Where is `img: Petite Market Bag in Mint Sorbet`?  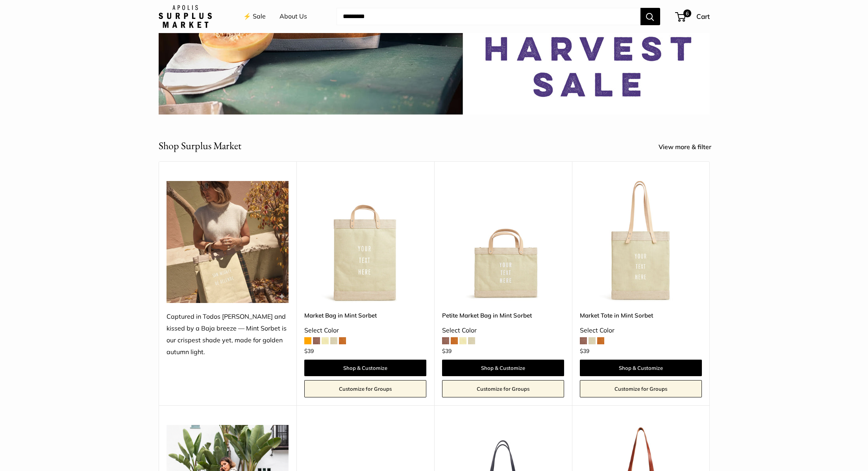
img: Petite Market Bag in Mint Sorbet is located at coordinates (503, 242).